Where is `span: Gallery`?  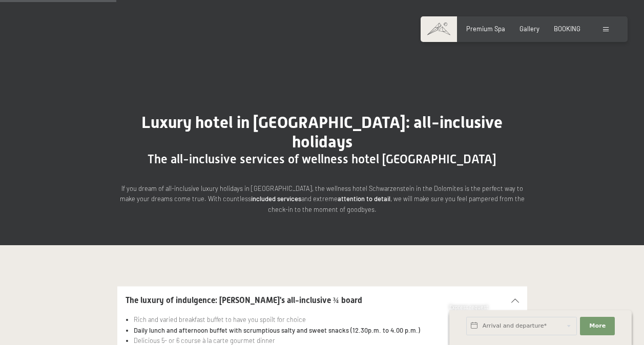 span: Gallery is located at coordinates (529, 29).